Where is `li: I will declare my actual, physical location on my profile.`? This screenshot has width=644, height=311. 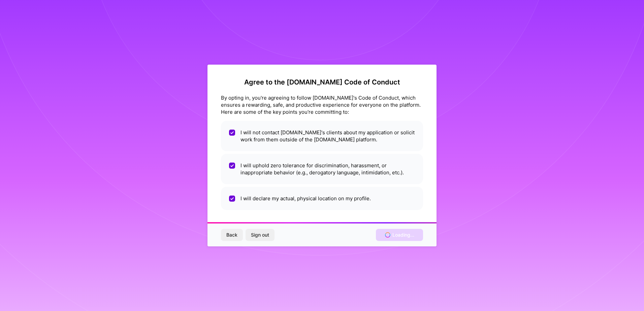
li: I will declare my actual, physical location on my profile. is located at coordinates (322, 198).